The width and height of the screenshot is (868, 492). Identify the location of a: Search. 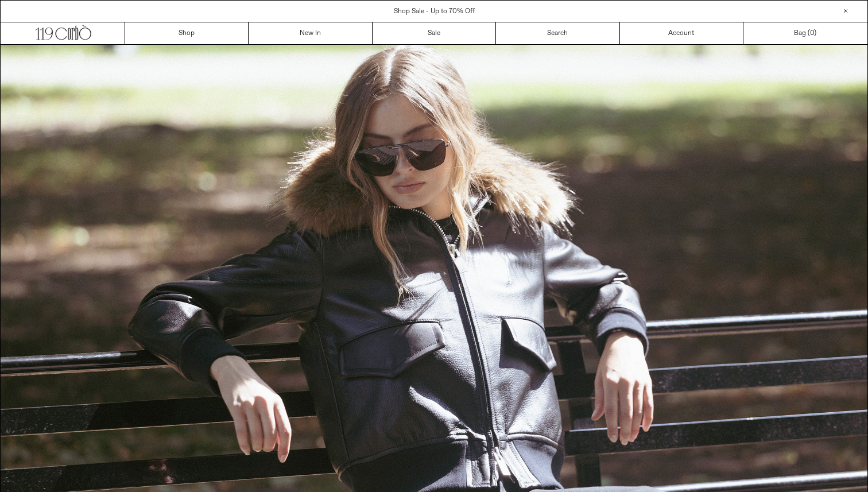
(557, 33).